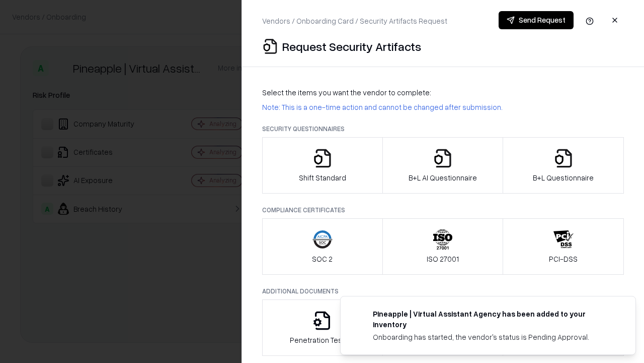 This screenshot has height=363, width=644. Describe the element at coordinates (322, 328) in the screenshot. I see `button: Penetration Testing` at that location.